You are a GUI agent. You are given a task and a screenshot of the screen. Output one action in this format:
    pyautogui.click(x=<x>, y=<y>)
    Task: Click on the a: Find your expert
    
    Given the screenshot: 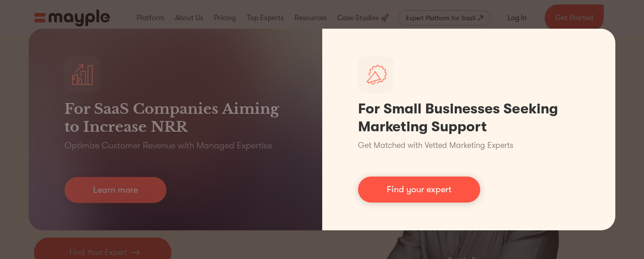 What is the action you would take?
    pyautogui.click(x=419, y=190)
    